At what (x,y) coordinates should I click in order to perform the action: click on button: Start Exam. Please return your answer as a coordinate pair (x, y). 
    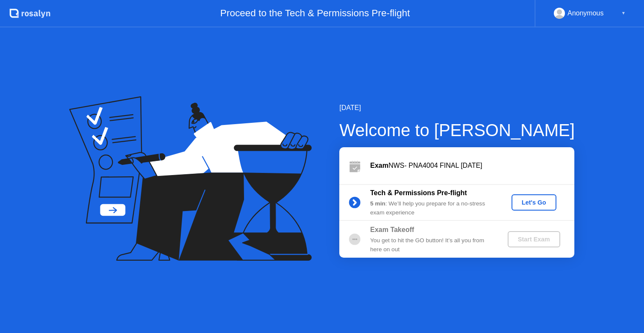
    Looking at the image, I should click on (534, 239).